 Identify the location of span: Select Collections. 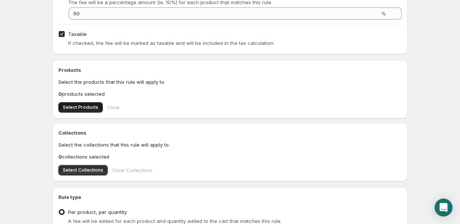
(83, 170).